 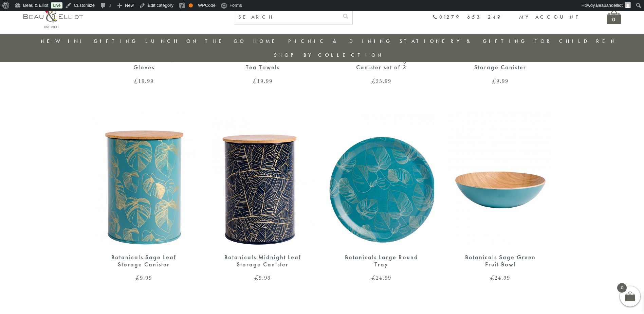 What do you see at coordinates (57, 5) in the screenshot?
I see `a: Live` at bounding box center [57, 5].